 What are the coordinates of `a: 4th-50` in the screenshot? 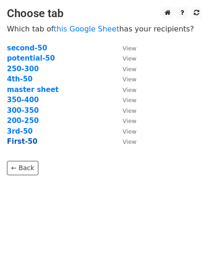 It's located at (19, 79).